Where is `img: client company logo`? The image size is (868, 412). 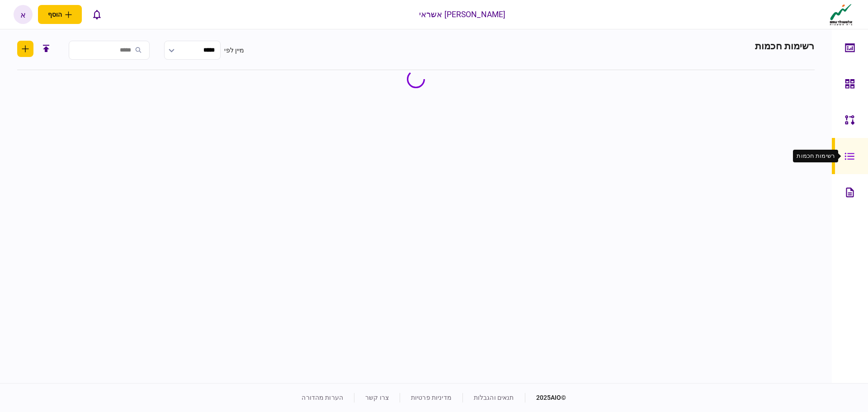
img: client company logo is located at coordinates (841, 15).